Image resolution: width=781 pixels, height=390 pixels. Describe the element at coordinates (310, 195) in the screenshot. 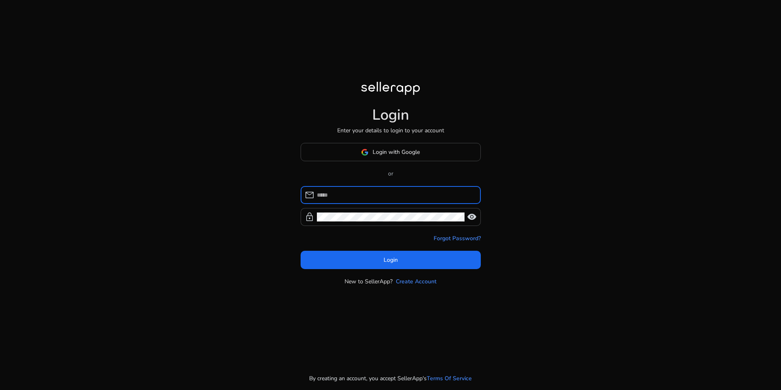

I see `span: mail` at that location.